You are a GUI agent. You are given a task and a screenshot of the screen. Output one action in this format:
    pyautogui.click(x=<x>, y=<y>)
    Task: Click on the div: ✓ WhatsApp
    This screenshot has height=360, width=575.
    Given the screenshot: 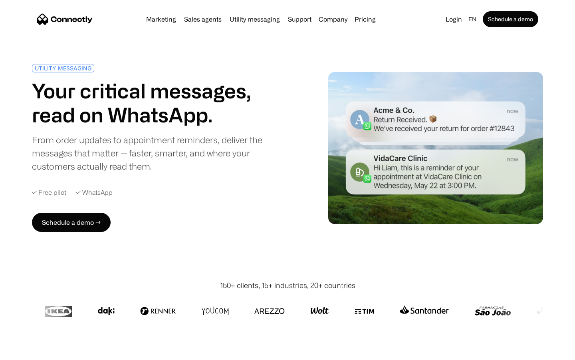 What is the action you would take?
    pyautogui.click(x=94, y=192)
    